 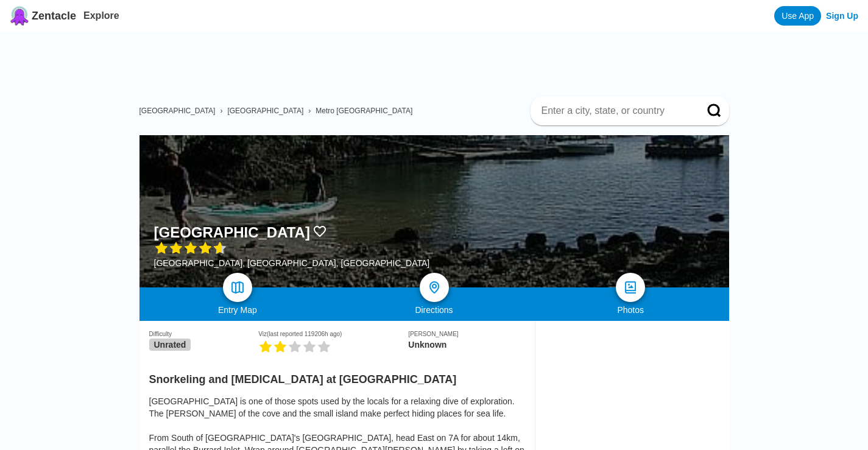 I want to click on a: Zentacle logoZentacle, so click(x=43, y=16).